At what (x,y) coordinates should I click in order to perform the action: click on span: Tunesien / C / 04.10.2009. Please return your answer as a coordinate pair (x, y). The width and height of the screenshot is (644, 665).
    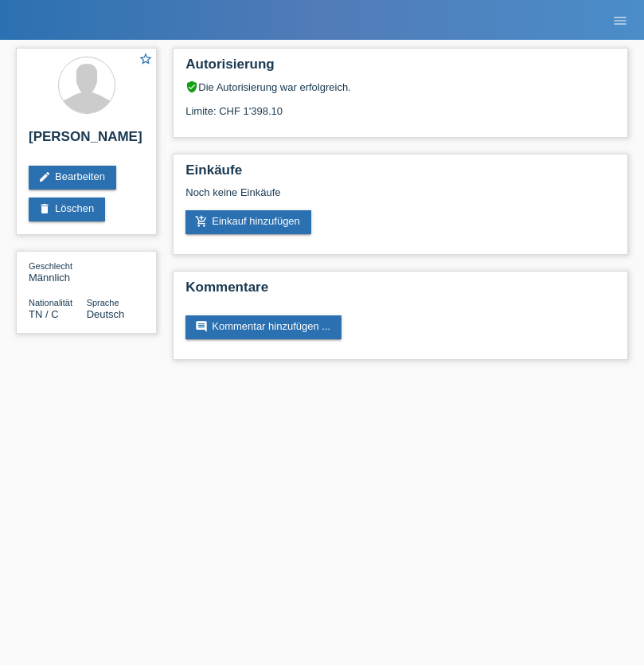
    Looking at the image, I should click on (43, 314).